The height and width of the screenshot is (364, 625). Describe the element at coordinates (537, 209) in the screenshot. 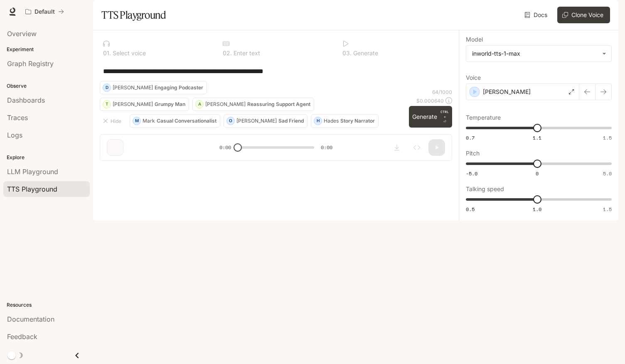

I see `span: 1.0` at that location.